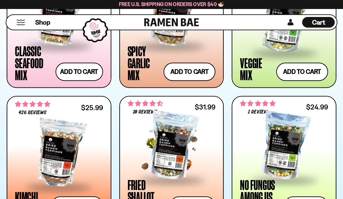 This screenshot has height=199, width=343. I want to click on span: Cart, so click(318, 22).